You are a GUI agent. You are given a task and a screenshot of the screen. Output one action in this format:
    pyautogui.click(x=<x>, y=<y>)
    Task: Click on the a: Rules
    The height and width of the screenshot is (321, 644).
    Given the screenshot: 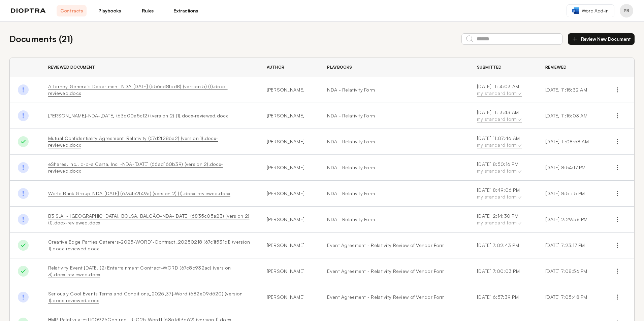 What is the action you would take?
    pyautogui.click(x=148, y=11)
    